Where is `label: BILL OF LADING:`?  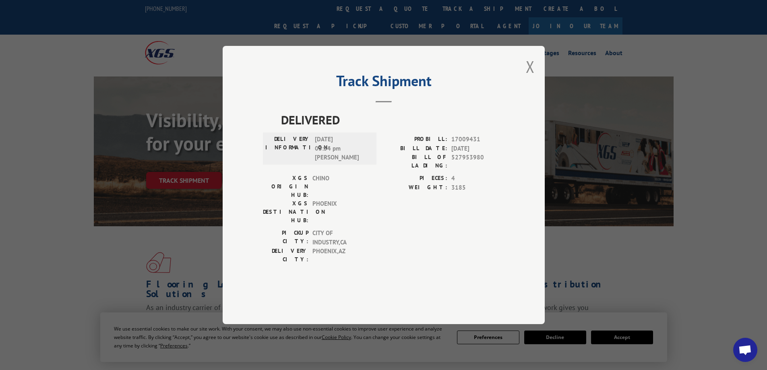
label: BILL OF LADING: is located at coordinates (415, 161).